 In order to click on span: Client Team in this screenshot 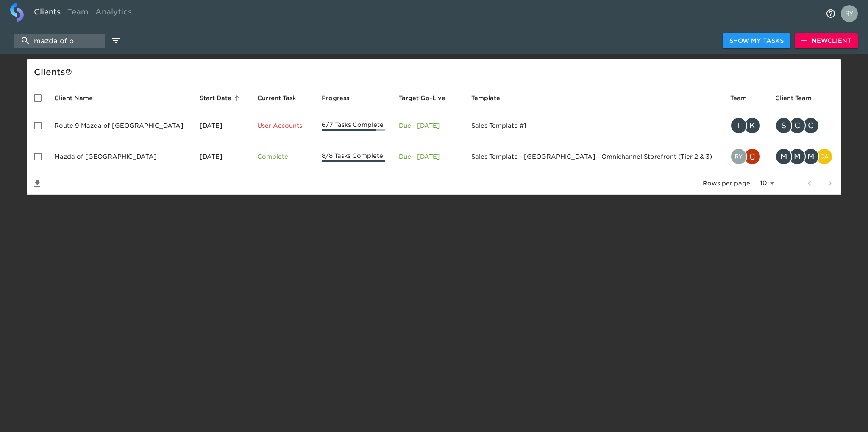, I will do `click(799, 98)`.